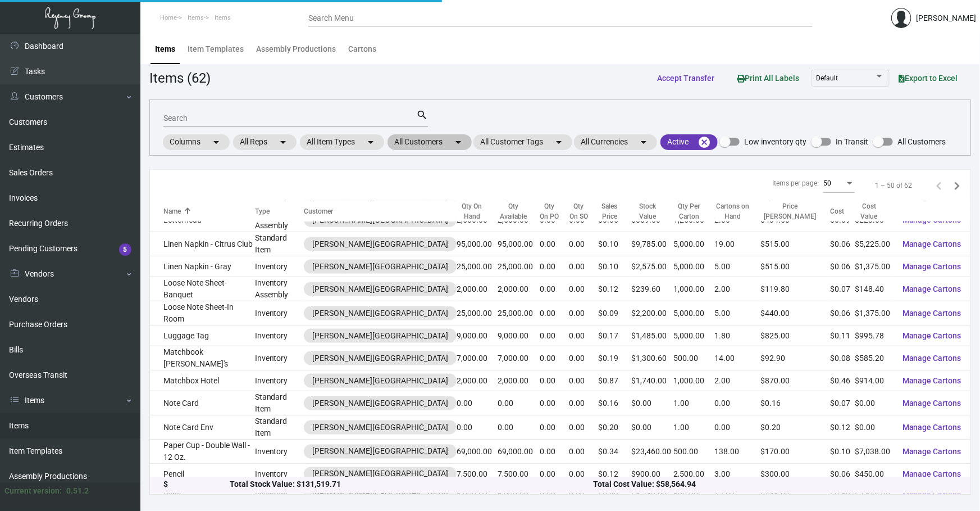  I want to click on div: Item Templates, so click(215, 48).